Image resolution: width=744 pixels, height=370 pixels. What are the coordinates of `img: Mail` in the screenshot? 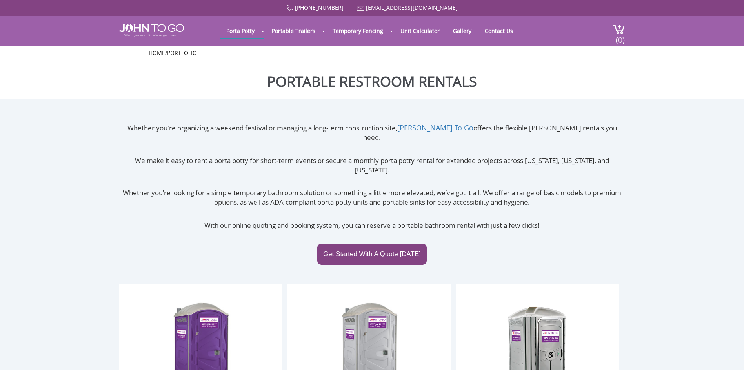 It's located at (361, 8).